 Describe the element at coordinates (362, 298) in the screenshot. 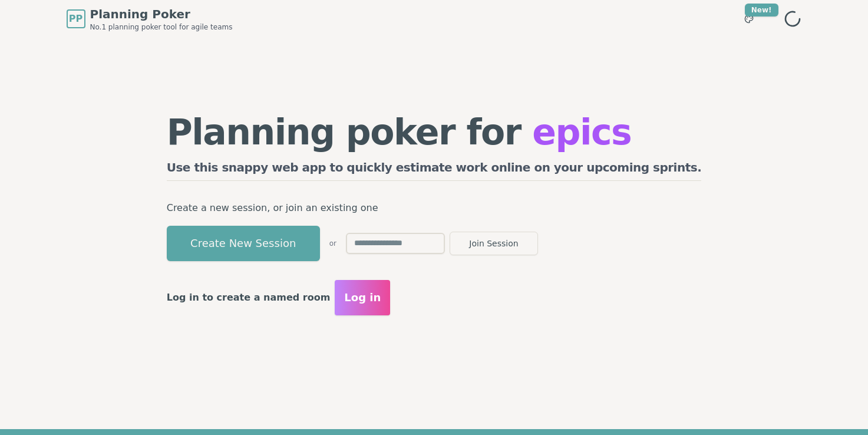

I see `button: Log in` at that location.